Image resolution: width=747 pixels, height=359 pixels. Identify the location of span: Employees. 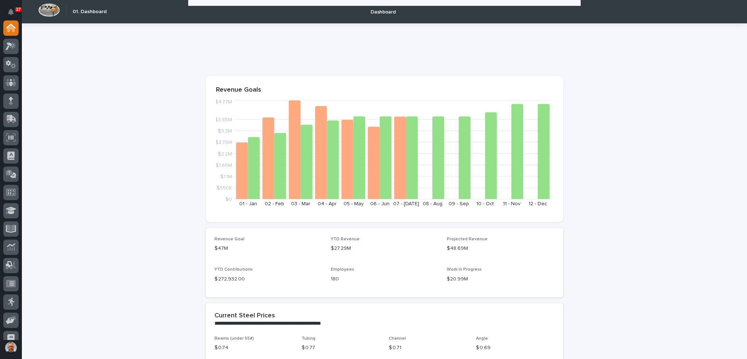
(343, 269).